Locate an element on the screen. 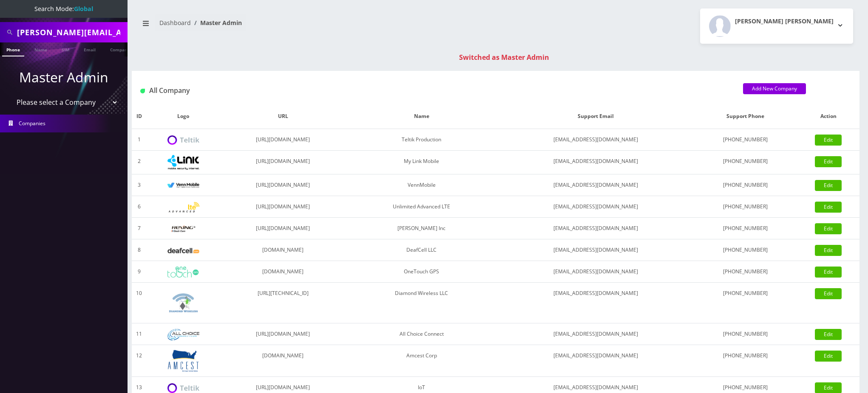 This screenshot has height=393, width=868. div: Switched as Master Admin is located at coordinates (504, 57).